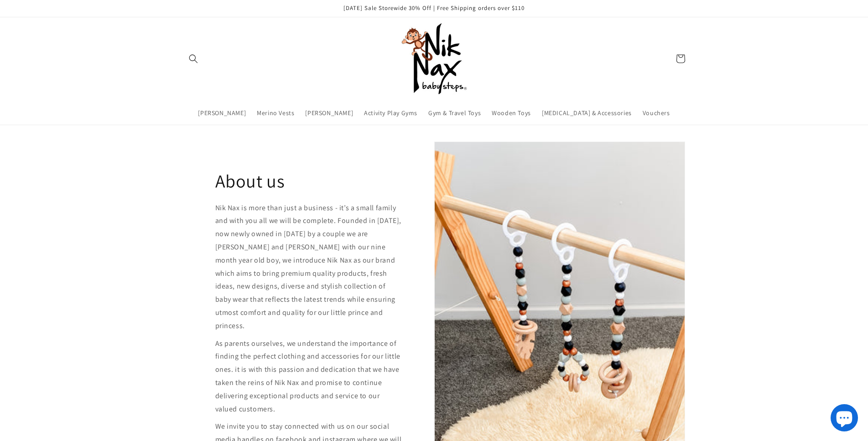 The image size is (868, 441). What do you see at coordinates (844, 419) in the screenshot?
I see `inbox-online-store-chat: Shopify online store chat` at bounding box center [844, 419].